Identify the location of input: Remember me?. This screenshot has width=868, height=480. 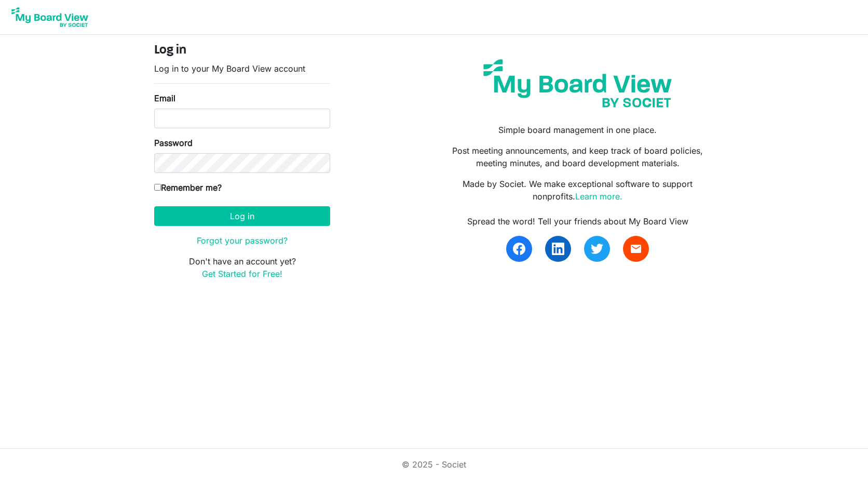
(157, 187).